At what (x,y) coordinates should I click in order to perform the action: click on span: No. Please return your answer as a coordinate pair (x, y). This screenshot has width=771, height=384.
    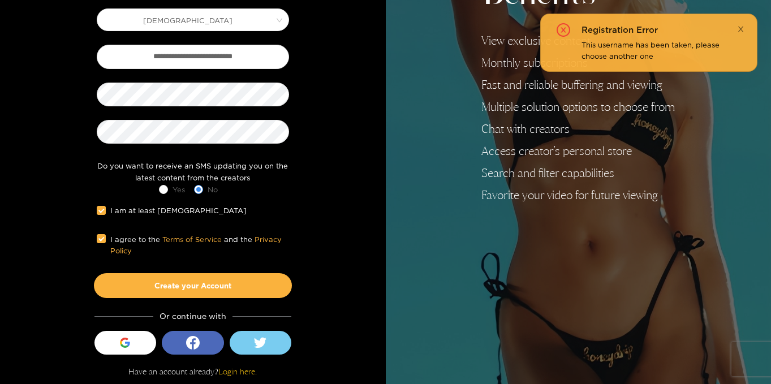
    Looking at the image, I should click on (213, 189).